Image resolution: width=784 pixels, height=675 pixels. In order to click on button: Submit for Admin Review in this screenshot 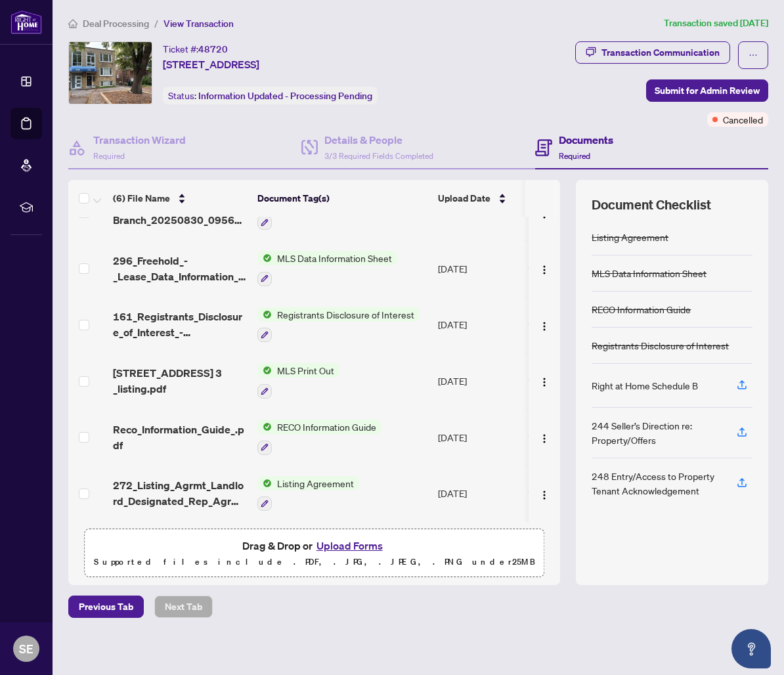, I will do `click(707, 91)`.